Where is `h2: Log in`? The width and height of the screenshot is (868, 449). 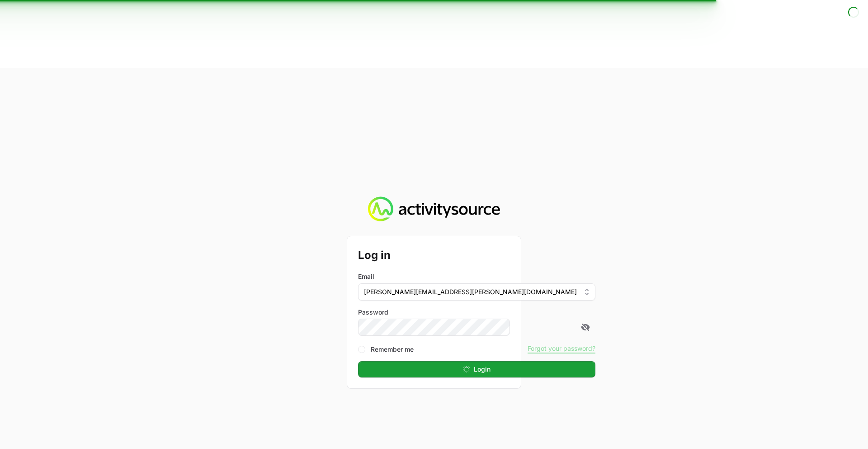
h2: Log in is located at coordinates (476, 255).